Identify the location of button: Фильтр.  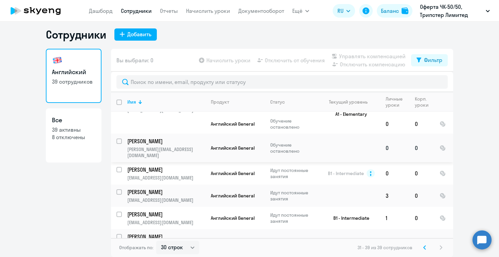
(429, 60).